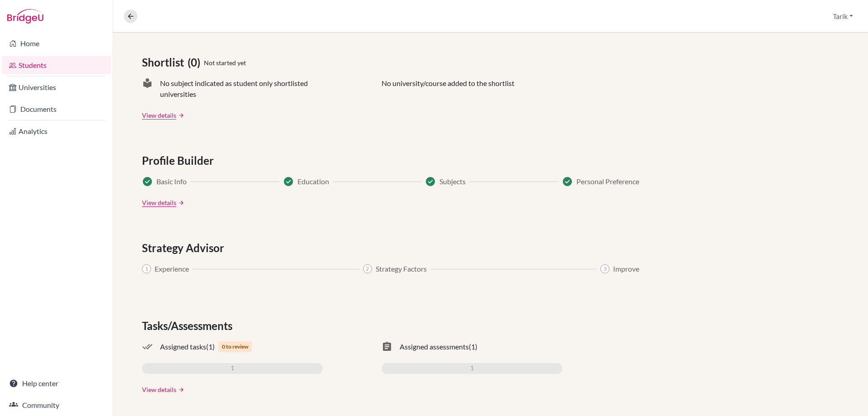 This screenshot has height=416, width=868. What do you see at coordinates (196, 62) in the screenshot?
I see `span: (0)` at bounding box center [196, 62].